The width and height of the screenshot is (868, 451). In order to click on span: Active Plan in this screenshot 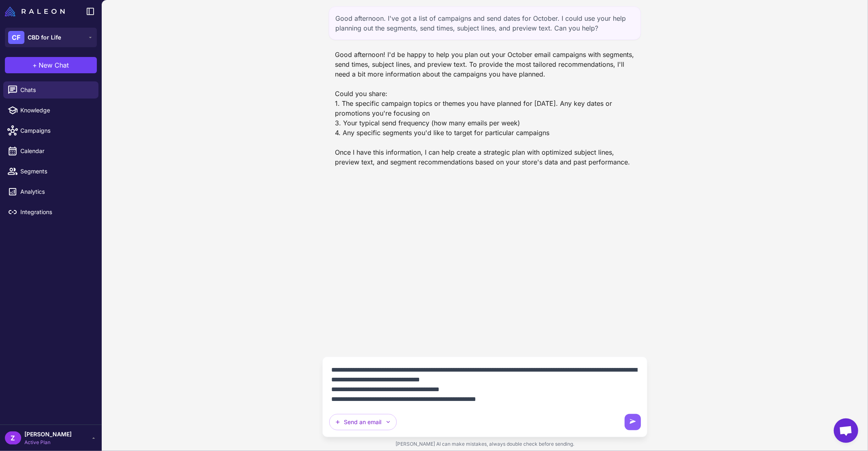, I will do `click(48, 442)`.